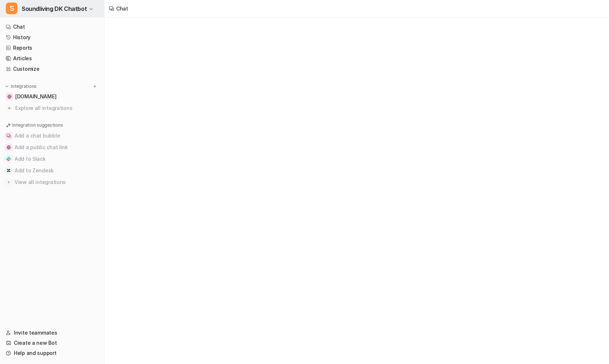 The width and height of the screenshot is (609, 364). I want to click on a: Reports, so click(52, 48).